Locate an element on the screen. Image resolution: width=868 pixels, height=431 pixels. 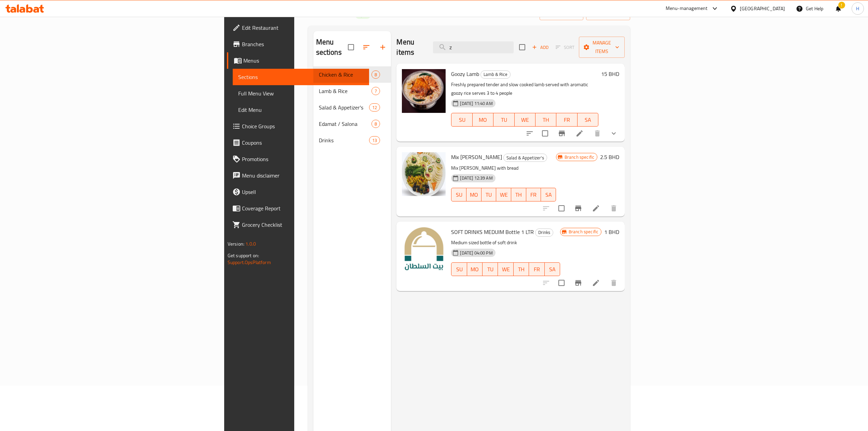
span: Lamb & Rice is located at coordinates (346, 91).